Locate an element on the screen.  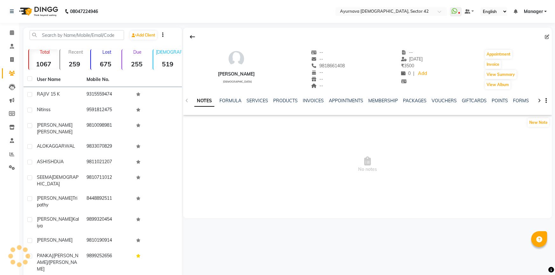
input: Search by Name/Mobile/Email/Code is located at coordinates (77, 35).